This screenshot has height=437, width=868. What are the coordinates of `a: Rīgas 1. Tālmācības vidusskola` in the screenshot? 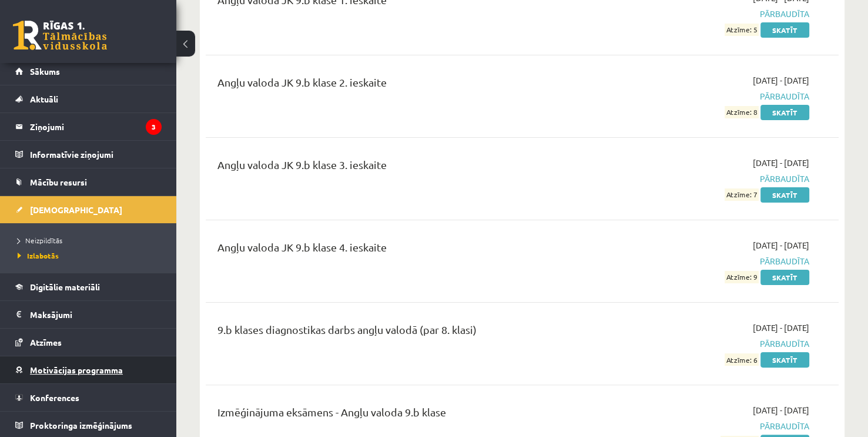 It's located at (60, 35).